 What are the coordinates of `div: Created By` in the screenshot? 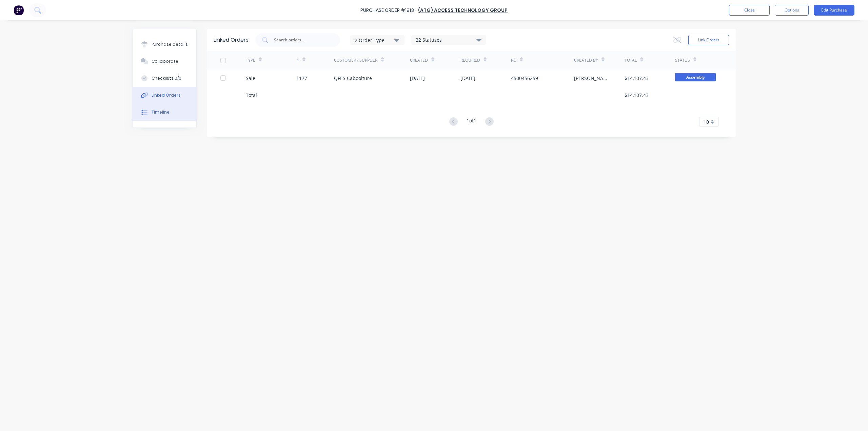 It's located at (586, 61).